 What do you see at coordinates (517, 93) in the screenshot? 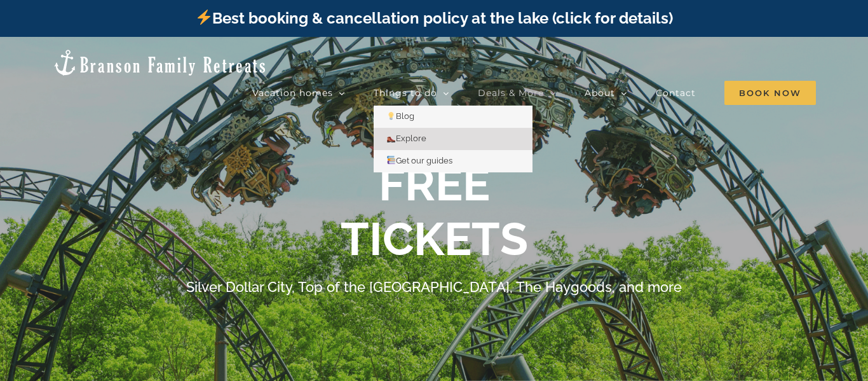
I see `a: Deals & More` at bounding box center [517, 93].